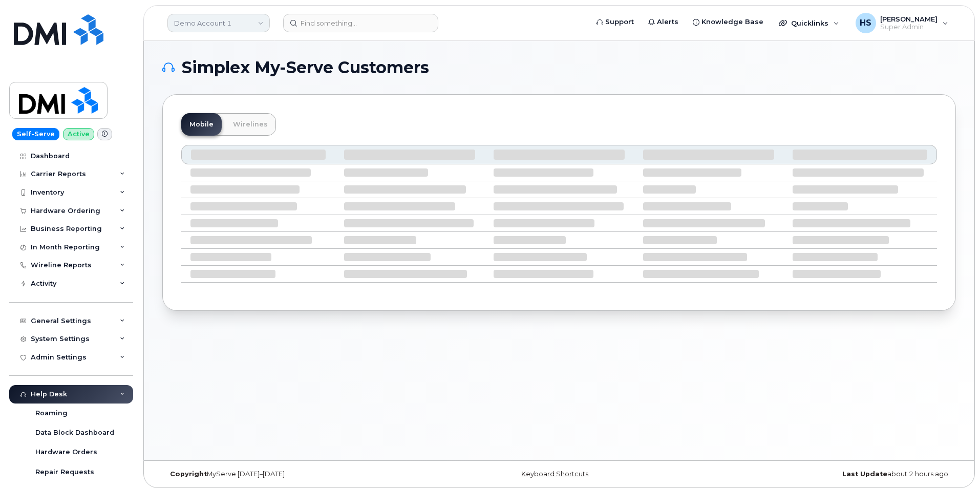 The width and height of the screenshot is (980, 488). Describe the element at coordinates (824, 474) in the screenshot. I see `div: about 2 hours ago` at that location.